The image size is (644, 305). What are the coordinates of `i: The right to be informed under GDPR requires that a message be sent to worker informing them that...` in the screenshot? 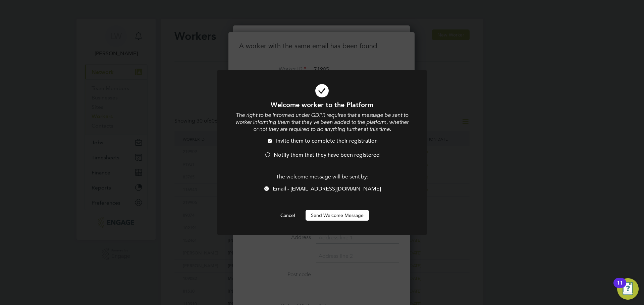 It's located at (322, 122).